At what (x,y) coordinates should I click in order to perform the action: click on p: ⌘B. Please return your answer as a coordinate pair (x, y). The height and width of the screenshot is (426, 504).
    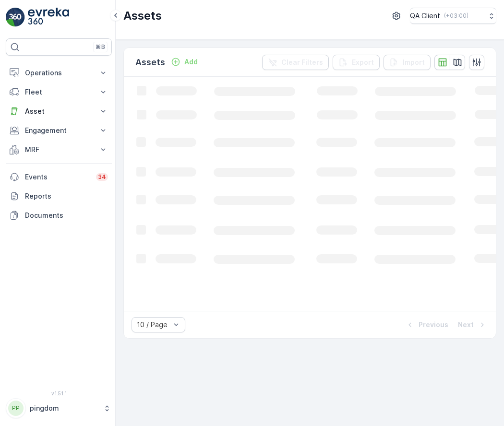
    Looking at the image, I should click on (100, 47).